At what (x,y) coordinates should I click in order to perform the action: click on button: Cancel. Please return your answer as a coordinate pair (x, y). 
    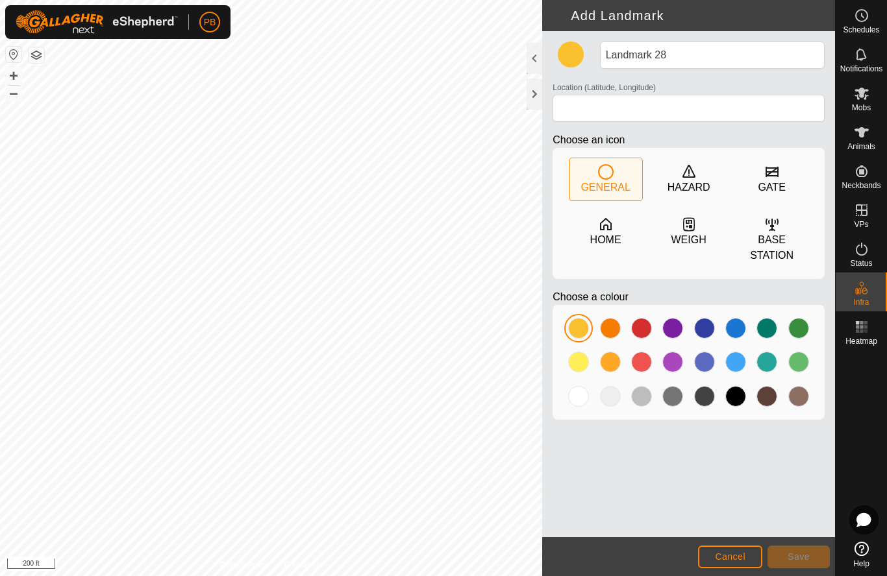
    Looking at the image, I should click on (730, 557).